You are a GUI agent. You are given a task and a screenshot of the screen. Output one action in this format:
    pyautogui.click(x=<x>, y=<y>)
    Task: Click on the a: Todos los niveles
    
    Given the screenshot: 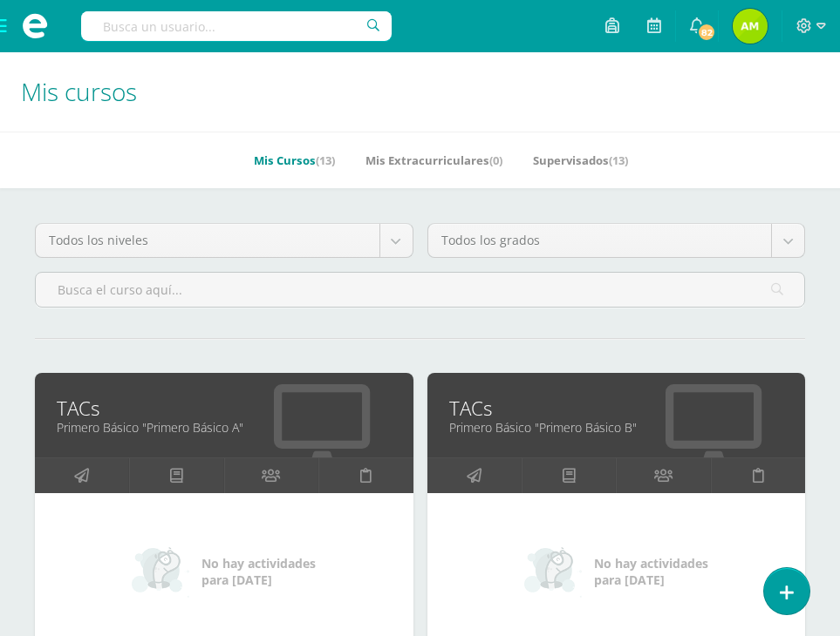 What is the action you would take?
    pyautogui.click(x=224, y=241)
    